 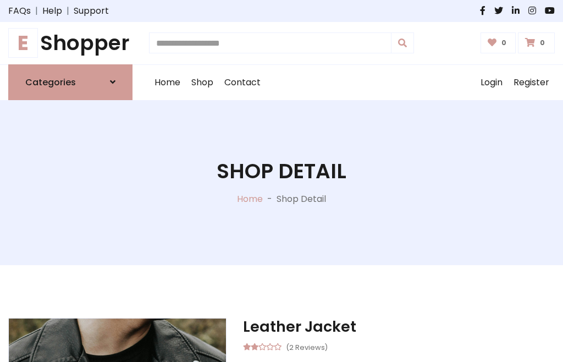 What do you see at coordinates (70, 43) in the screenshot?
I see `h1: Shopper` at bounding box center [70, 43].